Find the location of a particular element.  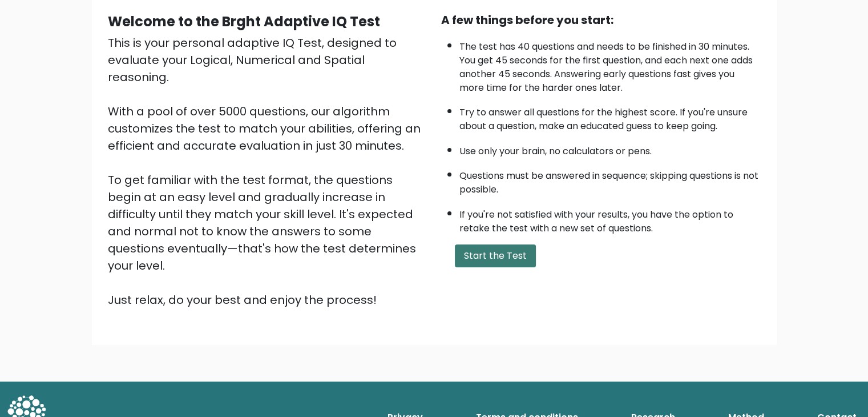

li: Questions must be answered in sequence; skipping questions is not possible. is located at coordinates (610, 180).